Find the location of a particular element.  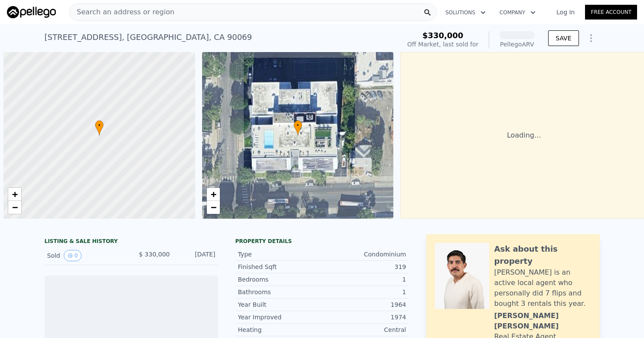

div: 1964 is located at coordinates (365, 304).